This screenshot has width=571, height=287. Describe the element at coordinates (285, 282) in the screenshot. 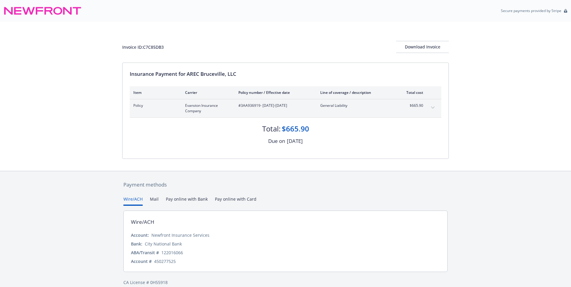

I see `div: CA License # 0H55918` at that location.